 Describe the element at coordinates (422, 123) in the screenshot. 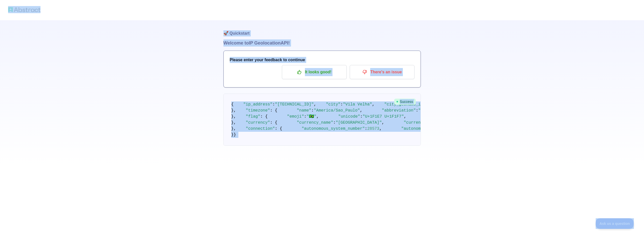

I see `span: "currency_code"` at that location.